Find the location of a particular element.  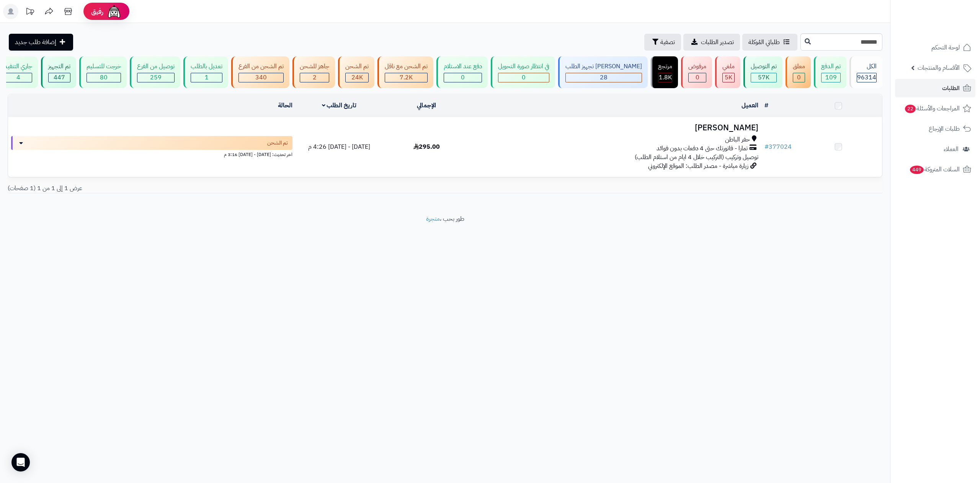

a: تم الشحن مع ناقل 7.2K is located at coordinates (406, 72).